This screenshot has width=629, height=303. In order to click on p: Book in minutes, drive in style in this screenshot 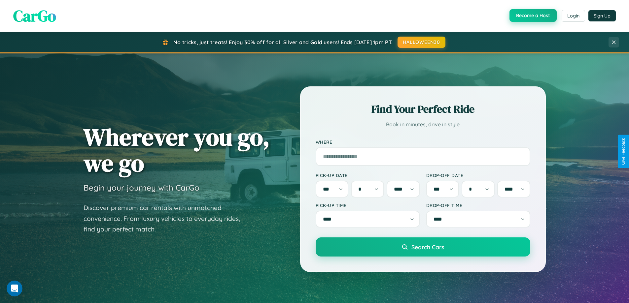, I will do `click(423, 124)`.